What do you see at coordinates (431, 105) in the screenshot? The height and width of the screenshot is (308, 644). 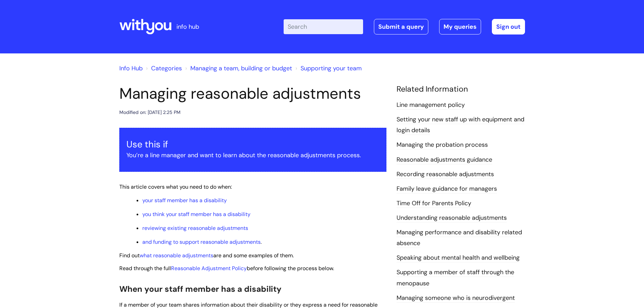 I see `a: Line management policy` at bounding box center [431, 105].